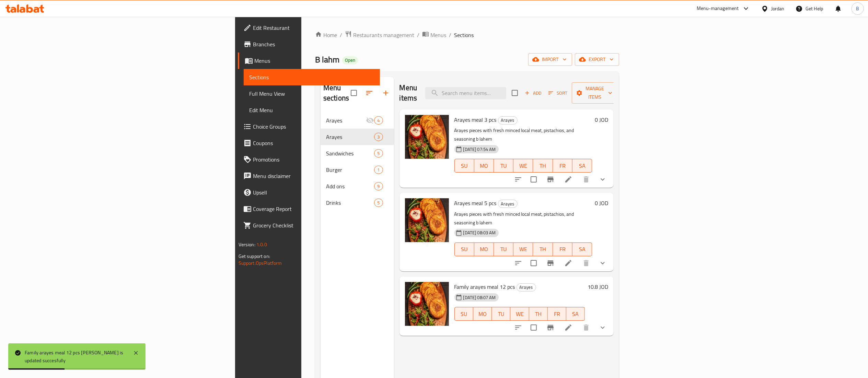 The width and height of the screenshot is (868, 378). Describe the element at coordinates (427, 304) in the screenshot. I see `img: Family arayes meal 12 pcs` at that location.